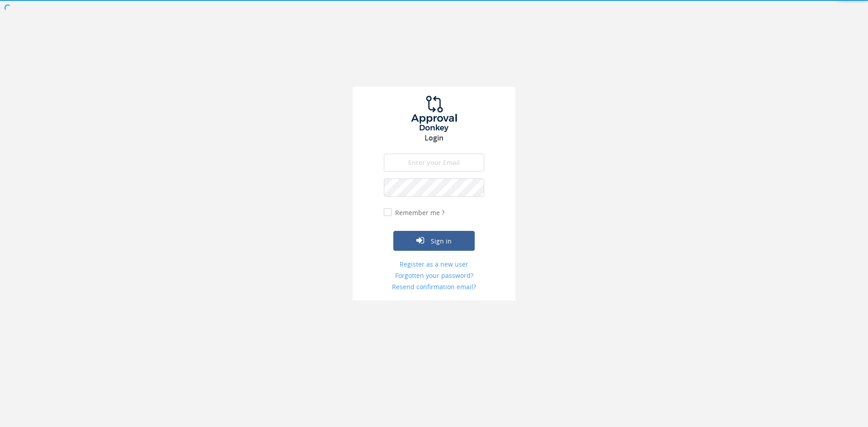 The image size is (868, 427). What do you see at coordinates (434, 138) in the screenshot?
I see `h3: Login` at bounding box center [434, 138].